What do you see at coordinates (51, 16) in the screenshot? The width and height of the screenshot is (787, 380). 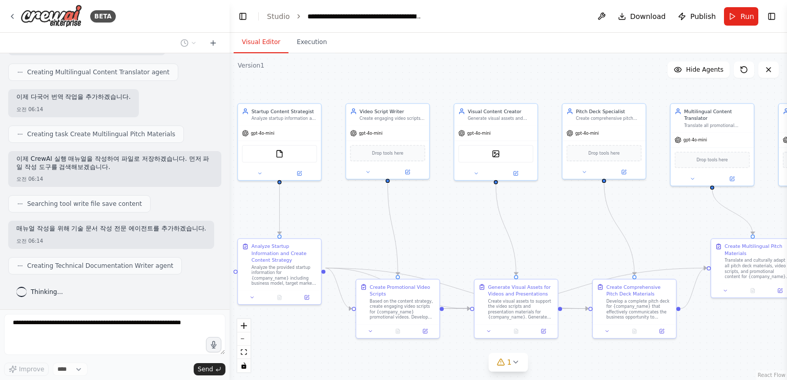 I see `img: Logo` at bounding box center [51, 16].